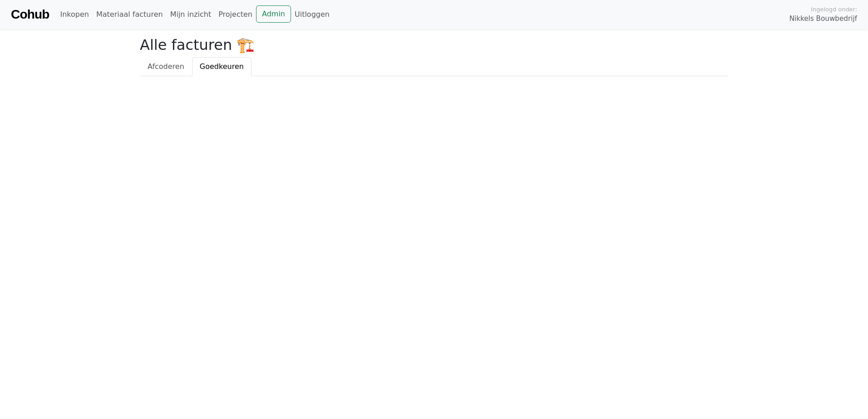  What do you see at coordinates (222, 67) in the screenshot?
I see `a: Goedkeuren` at bounding box center [222, 67].